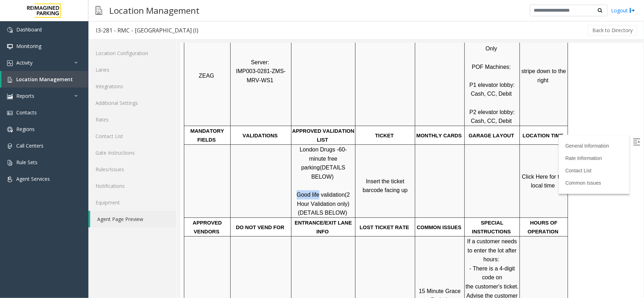 This screenshot has height=298, width=644. Describe the element at coordinates (403, 115) in the screenshot. I see `a: Rate Information` at that location.